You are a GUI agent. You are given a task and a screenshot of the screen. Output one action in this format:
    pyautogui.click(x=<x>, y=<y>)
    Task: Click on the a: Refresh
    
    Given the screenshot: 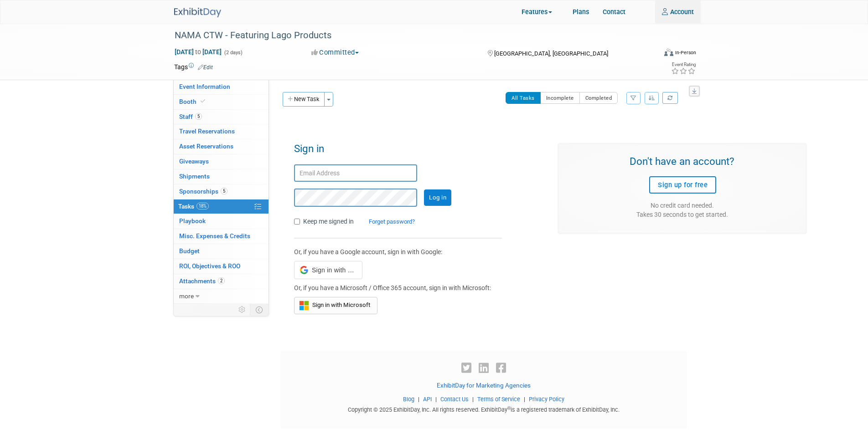 What is the action you would take?
    pyautogui.click(x=670, y=98)
    